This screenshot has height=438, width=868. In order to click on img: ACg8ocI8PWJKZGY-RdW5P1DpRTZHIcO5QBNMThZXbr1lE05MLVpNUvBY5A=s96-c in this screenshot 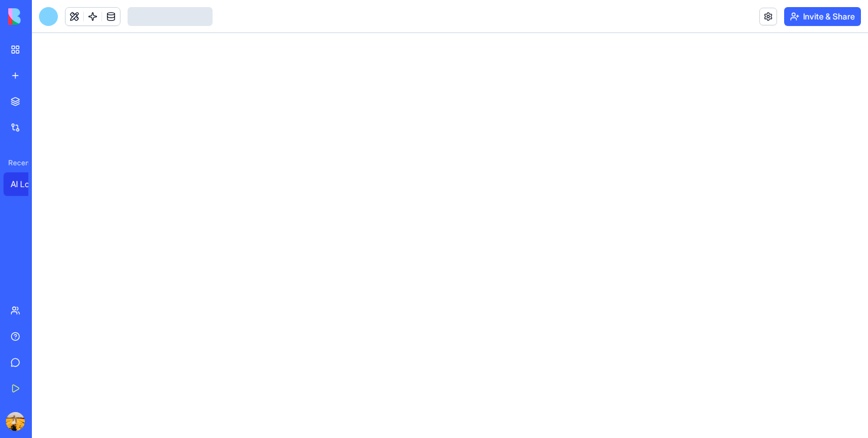, I will do `click(15, 421)`.